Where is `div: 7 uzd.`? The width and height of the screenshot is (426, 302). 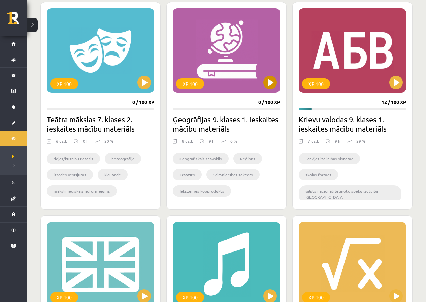
div: 7 uzd. is located at coordinates (313, 143).